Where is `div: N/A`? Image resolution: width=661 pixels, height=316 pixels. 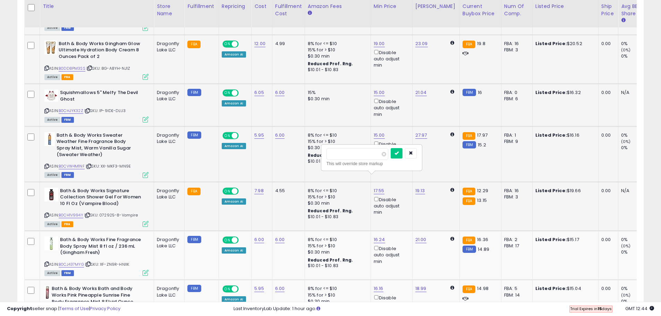
div: N/A is located at coordinates (632, 191).